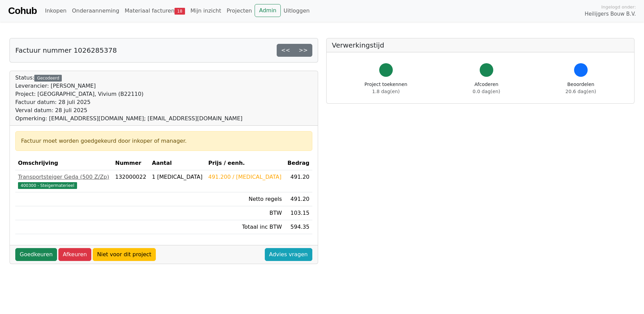 The image size is (644, 314). I want to click on div: Beoordelen, so click(581, 88).